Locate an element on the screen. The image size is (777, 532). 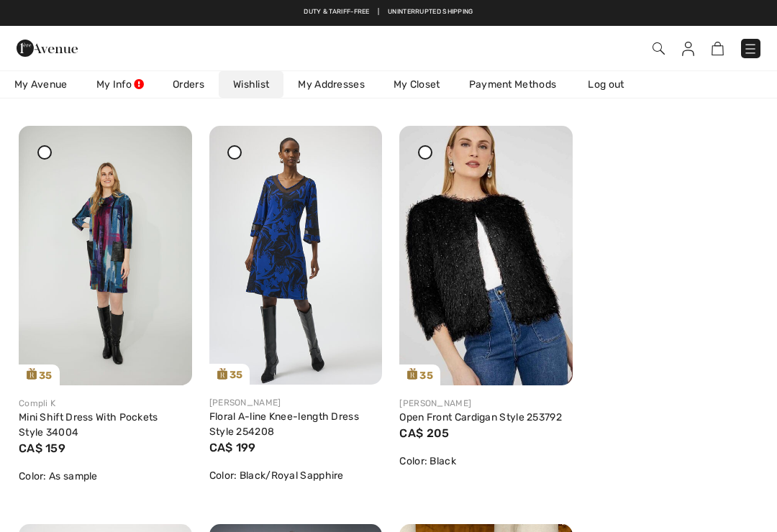
div: Compli K is located at coordinates (105, 403).